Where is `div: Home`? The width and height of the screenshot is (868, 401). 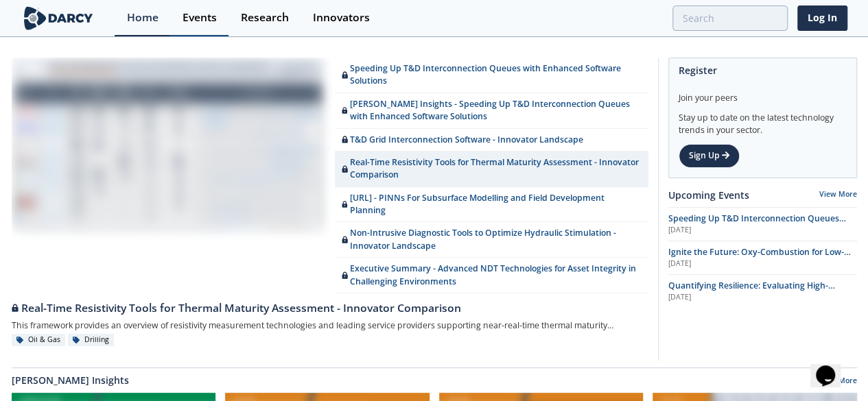
div: Home is located at coordinates (142, 18).